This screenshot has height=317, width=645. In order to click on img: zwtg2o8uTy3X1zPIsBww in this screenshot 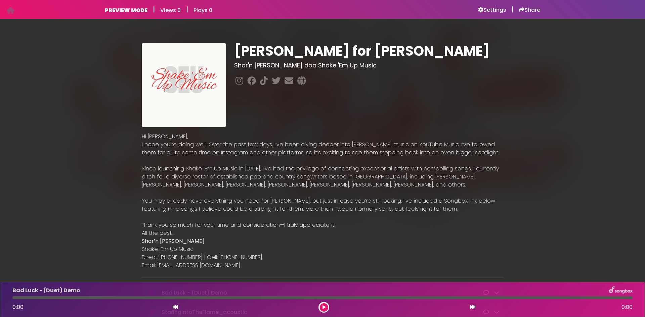, I will do `click(184, 85)`.